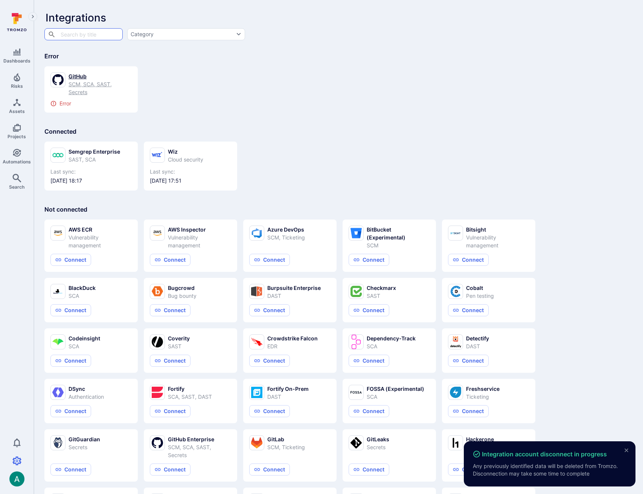 The height and width of the screenshot is (494, 643). Describe the element at coordinates (190, 396) in the screenshot. I see `div: SCA, SAST, DAST` at that location.